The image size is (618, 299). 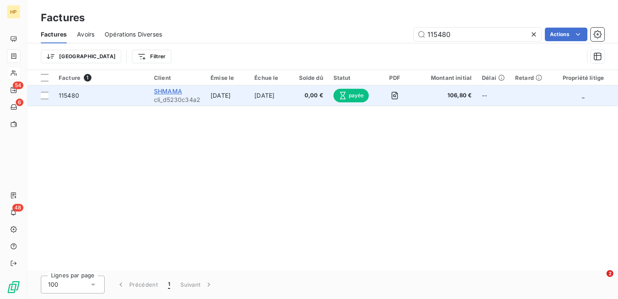 I want to click on span: cli_d5230c34a2, so click(x=177, y=100).